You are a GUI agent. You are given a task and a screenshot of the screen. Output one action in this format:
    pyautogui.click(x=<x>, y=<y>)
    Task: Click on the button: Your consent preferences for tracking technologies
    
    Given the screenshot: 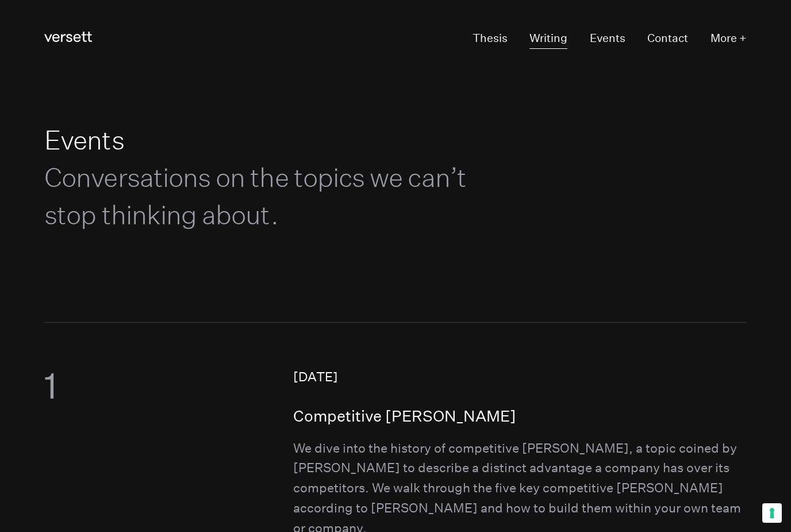 What is the action you would take?
    pyautogui.click(x=772, y=512)
    